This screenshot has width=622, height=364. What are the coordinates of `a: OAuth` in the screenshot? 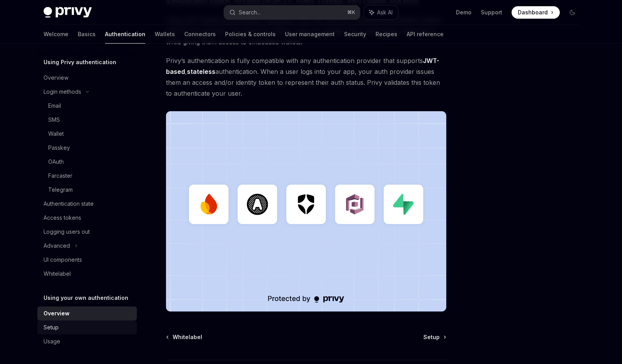 It's located at (87, 162).